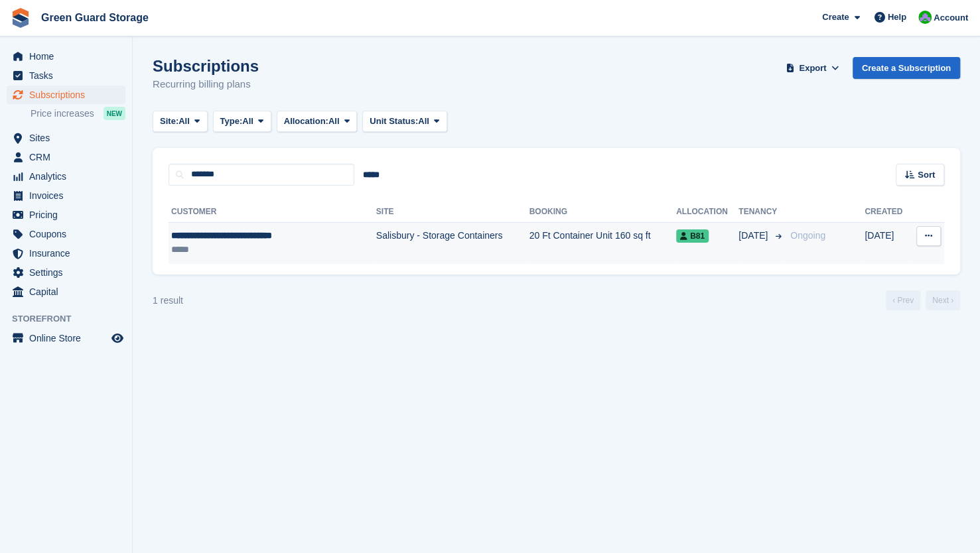  I want to click on span: Subscriptions, so click(69, 95).